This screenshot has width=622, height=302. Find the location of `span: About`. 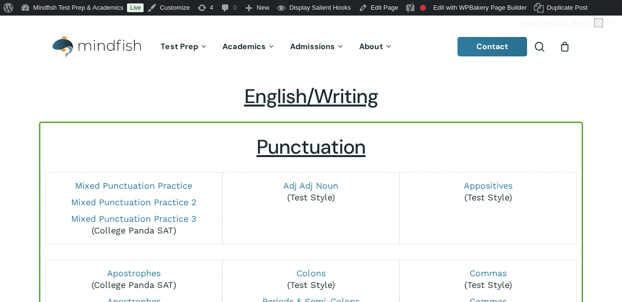

span: About is located at coordinates (371, 46).